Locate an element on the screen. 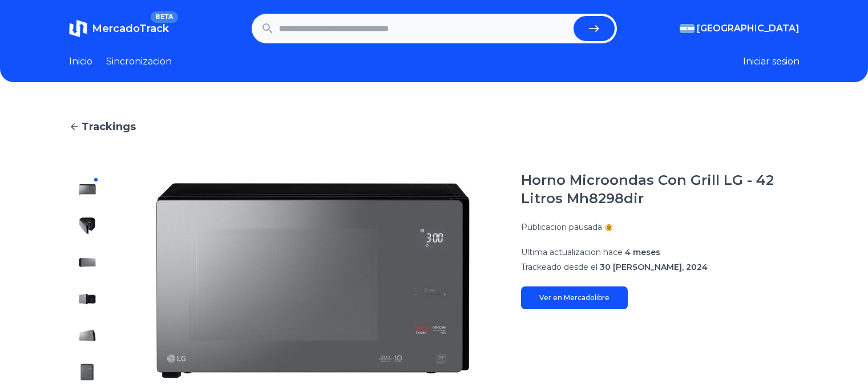 This screenshot has width=868, height=388. span: Trackeado desde el is located at coordinates (560, 267).